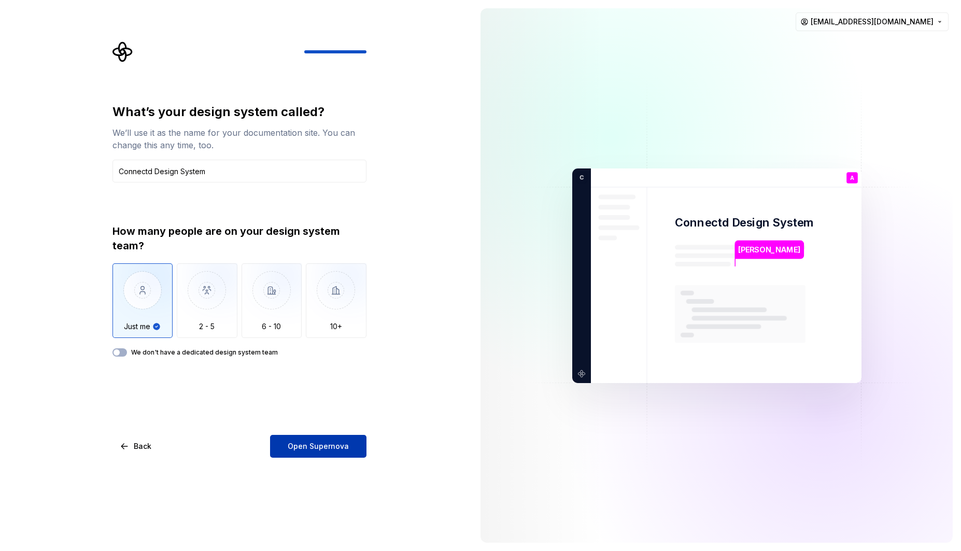  What do you see at coordinates (123, 52) in the screenshot?
I see `svg: Supernova Logo` at bounding box center [123, 52].